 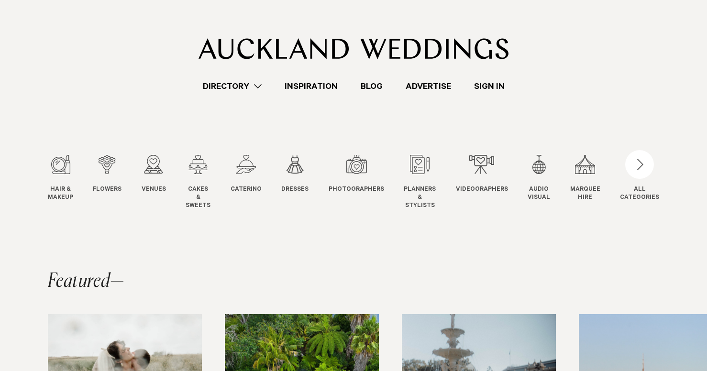 What do you see at coordinates (107, 190) in the screenshot?
I see `span: Flowers` at bounding box center [107, 190].